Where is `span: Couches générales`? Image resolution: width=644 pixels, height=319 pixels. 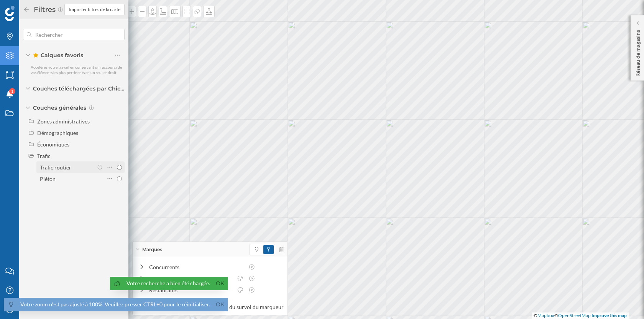
span: Couches générales is located at coordinates (60, 108).